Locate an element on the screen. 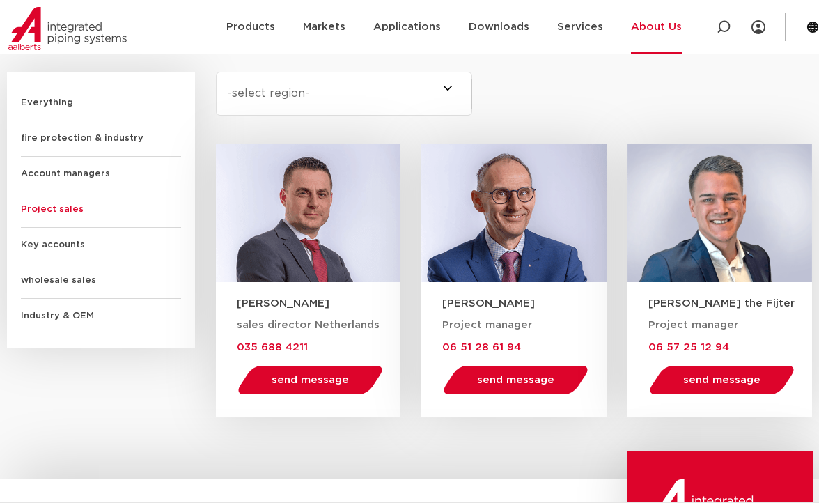 The height and width of the screenshot is (503, 819). div: Key accounts is located at coordinates (101, 245).